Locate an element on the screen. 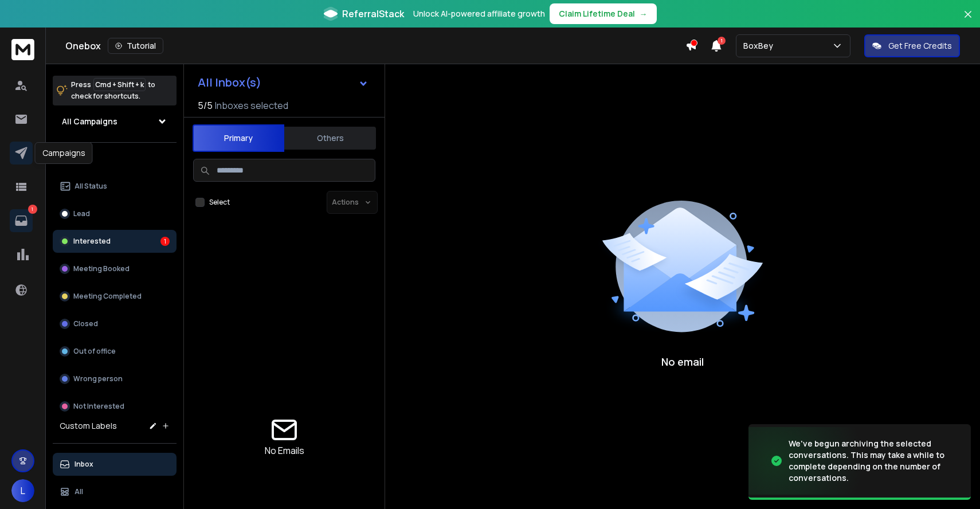 The width and height of the screenshot is (980, 509). img: image is located at coordinates (806, 461).